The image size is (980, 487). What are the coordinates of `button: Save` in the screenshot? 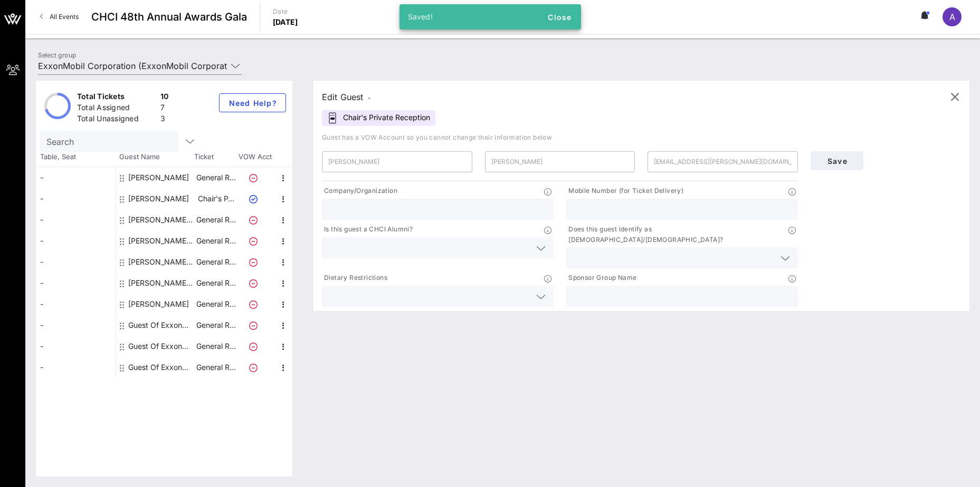 It's located at (837, 161).